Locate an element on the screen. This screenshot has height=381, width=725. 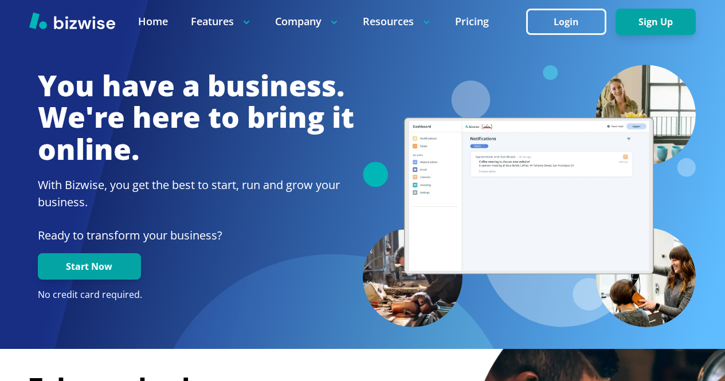
h1: You have a business. We're here to bring it online. is located at coordinates (196, 118).